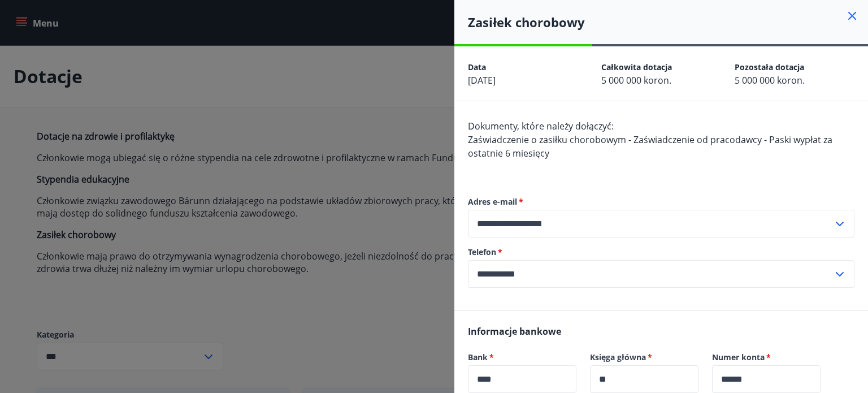  I want to click on font: Data, so click(477, 67).